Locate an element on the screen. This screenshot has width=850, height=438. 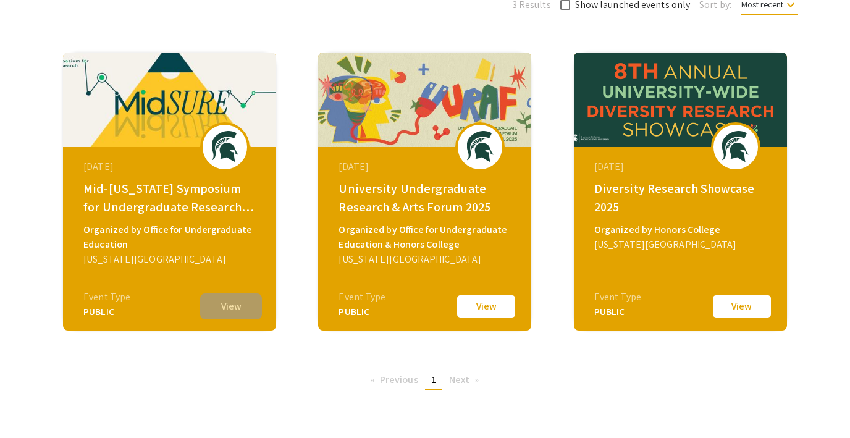
img: mid-sure2025_eventCoverPhoto_86d1f7__thumb.jpg is located at coordinates (169, 99).